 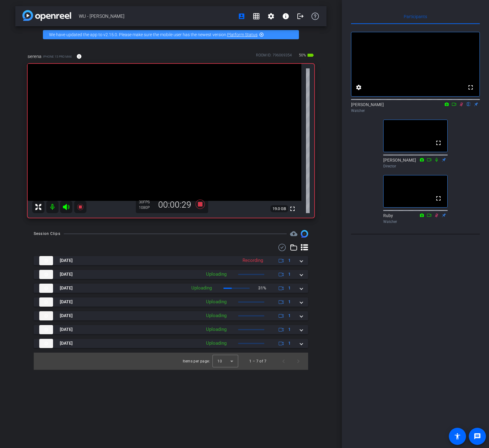 I want to click on img: Session clips, so click(x=305, y=234).